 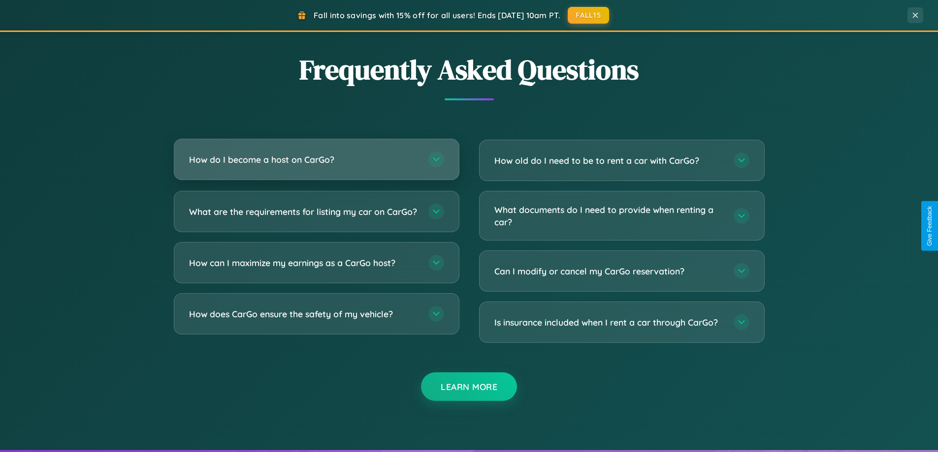 What do you see at coordinates (469, 69) in the screenshot?
I see `h2: Frequently Asked Questions` at bounding box center [469, 69].